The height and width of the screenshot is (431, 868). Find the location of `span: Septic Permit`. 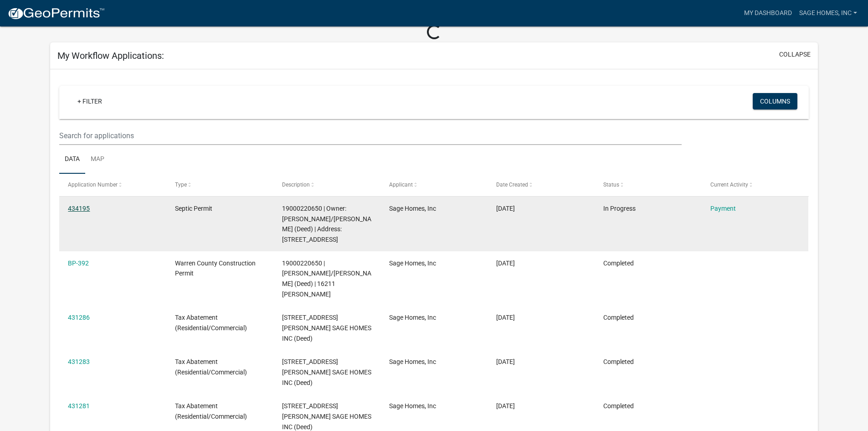

span: Septic Permit is located at coordinates (193, 208).